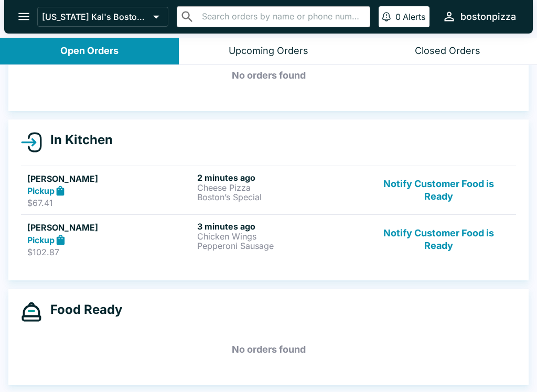 This screenshot has height=392, width=537. I want to click on p: Alerts, so click(414, 17).